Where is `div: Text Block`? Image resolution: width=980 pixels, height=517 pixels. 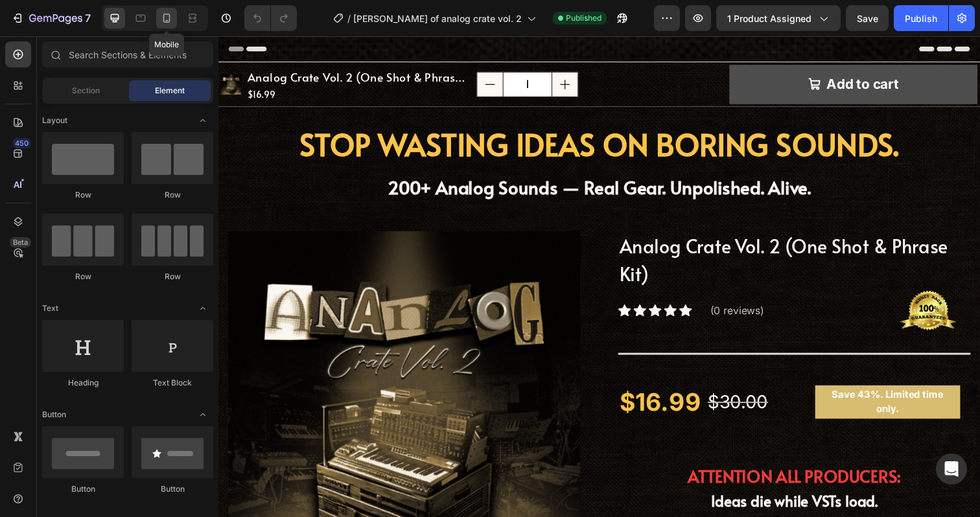
div: Text Block is located at coordinates (173, 383).